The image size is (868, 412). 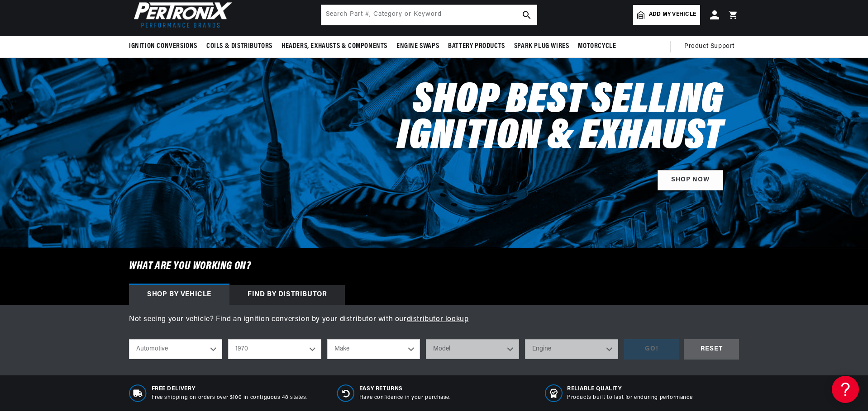 I want to click on a: distributor lookup, so click(x=438, y=319).